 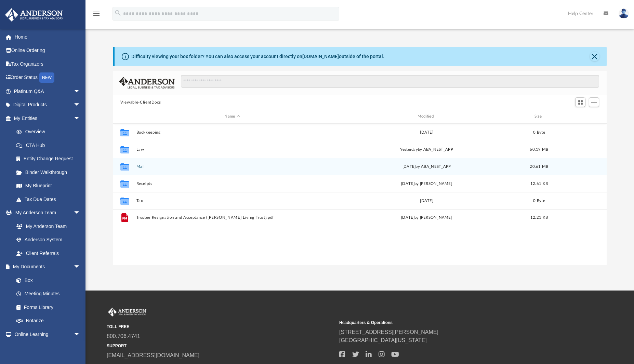 What do you see at coordinates (50, 145) in the screenshot?
I see `a: CTA Hub` at bounding box center [50, 145].